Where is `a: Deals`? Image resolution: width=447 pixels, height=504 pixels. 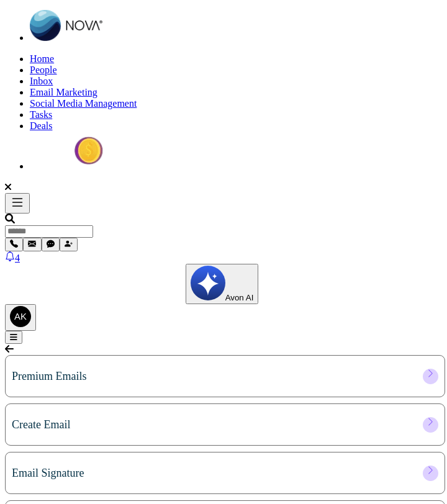 a: Deals is located at coordinates (41, 126).